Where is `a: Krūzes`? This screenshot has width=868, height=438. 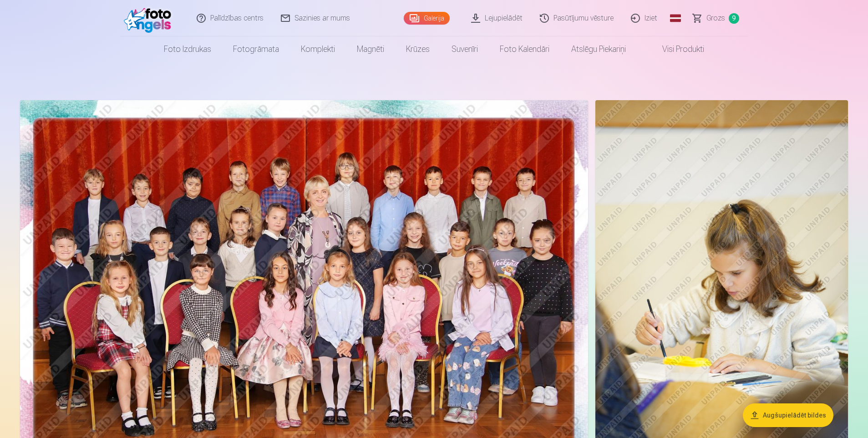
a: Krūzes is located at coordinates (418, 50).